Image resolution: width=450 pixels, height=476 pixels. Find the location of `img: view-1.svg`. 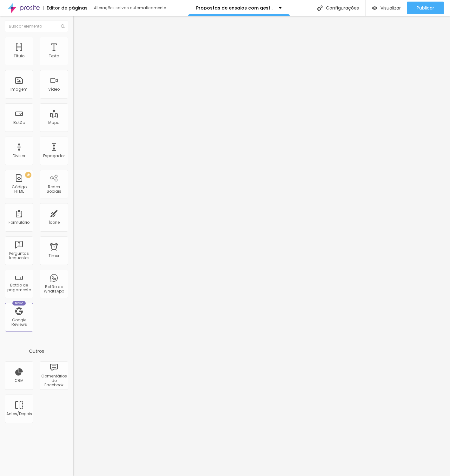

img: view-1.svg is located at coordinates (375, 8).